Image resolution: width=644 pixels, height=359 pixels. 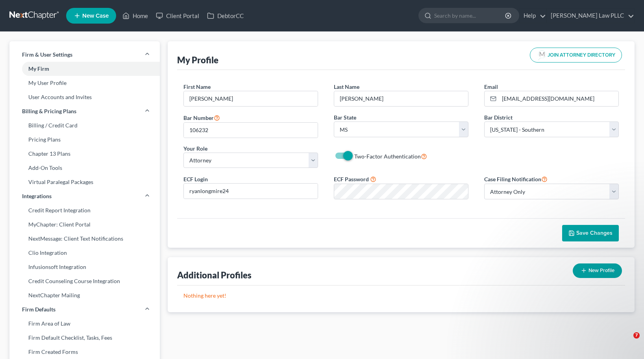 I want to click on span: First Name, so click(x=197, y=87).